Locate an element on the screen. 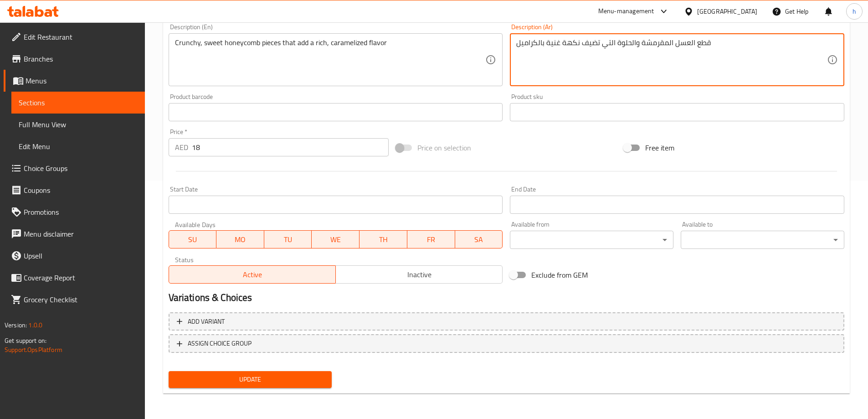  h2: Variations & Choices is located at coordinates (506, 298).